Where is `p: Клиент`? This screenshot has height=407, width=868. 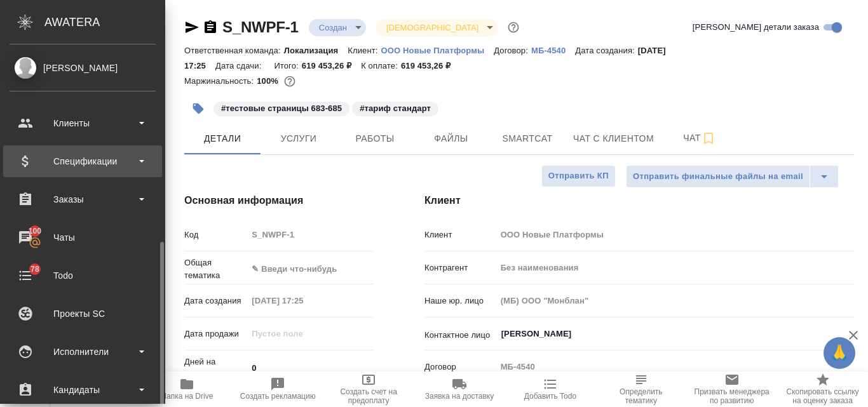 p: Клиент is located at coordinates (460, 235).